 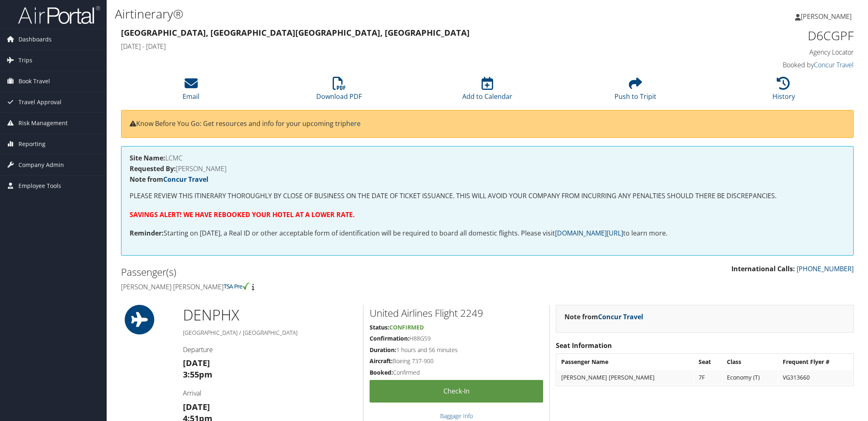 What do you see at coordinates (301, 272) in the screenshot?
I see `h2: Passenger(s)` at bounding box center [301, 272].